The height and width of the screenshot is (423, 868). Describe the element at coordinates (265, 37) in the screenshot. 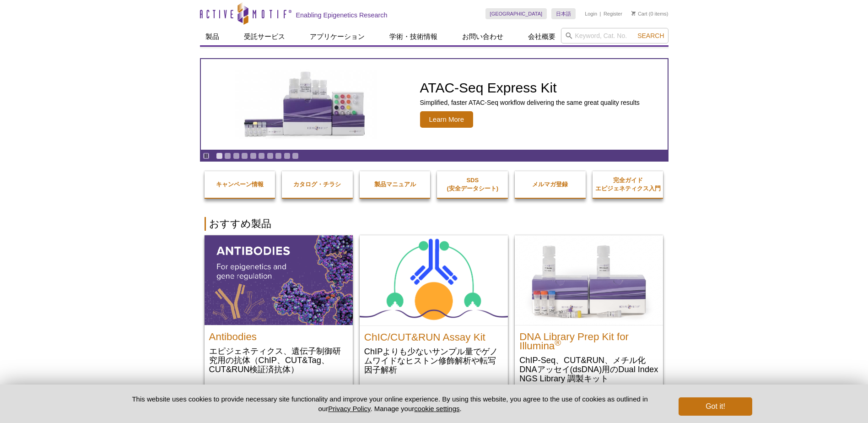

I see `a: 受託サービス` at that location.